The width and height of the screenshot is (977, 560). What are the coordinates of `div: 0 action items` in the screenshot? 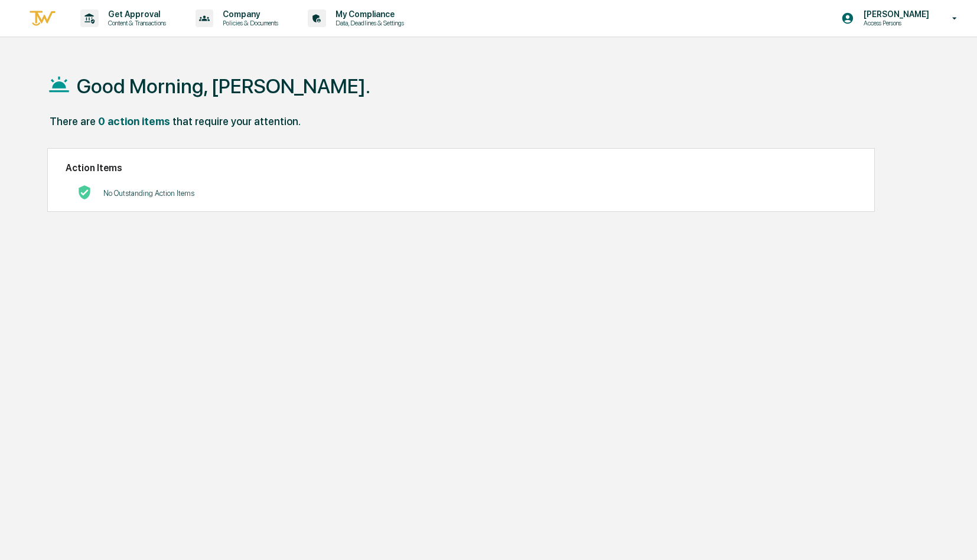 It's located at (134, 121).